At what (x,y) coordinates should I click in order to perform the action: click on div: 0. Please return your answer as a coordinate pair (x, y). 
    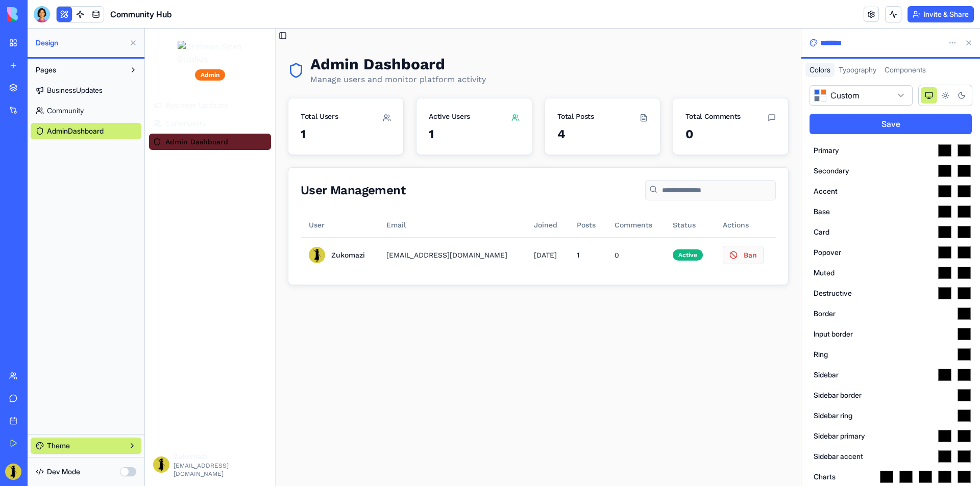
    Looking at the image, I should click on (585, 105).